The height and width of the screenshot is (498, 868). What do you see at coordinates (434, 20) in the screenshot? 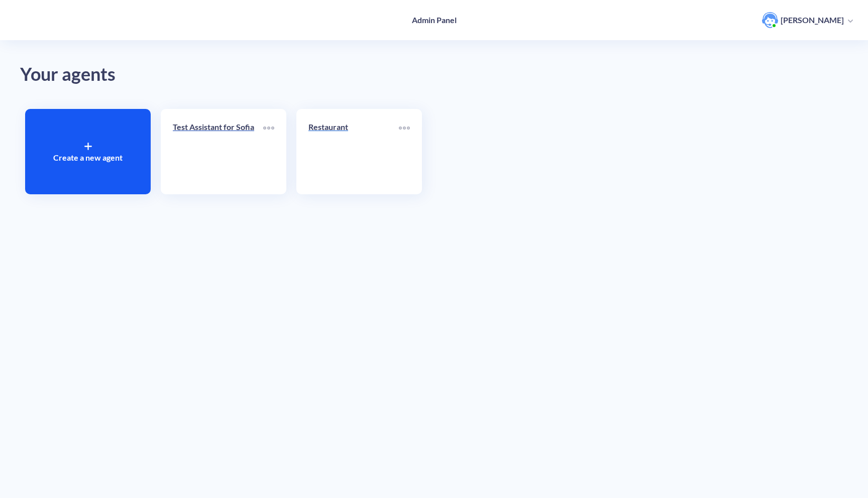
I see `h4: Admin Panel` at bounding box center [434, 20].